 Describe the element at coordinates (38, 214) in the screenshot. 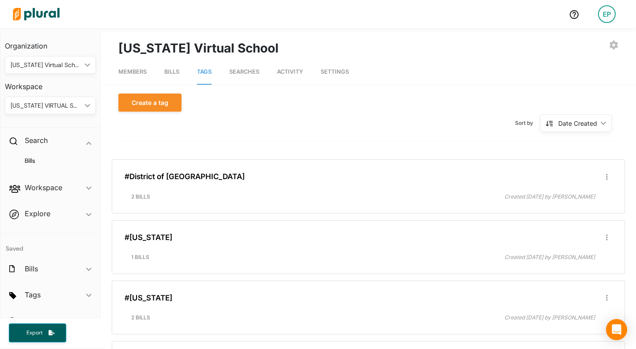

I see `h2: Explore` at that location.